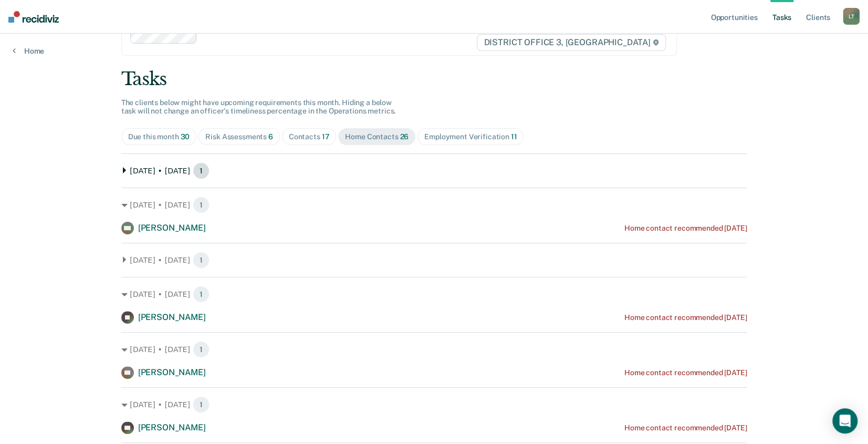 The image size is (868, 444). I want to click on div: Contacts, so click(309, 136).